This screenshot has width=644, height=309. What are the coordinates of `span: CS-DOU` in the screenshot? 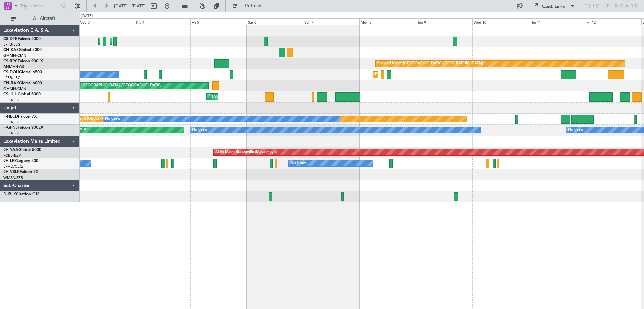 It's located at (11, 72).